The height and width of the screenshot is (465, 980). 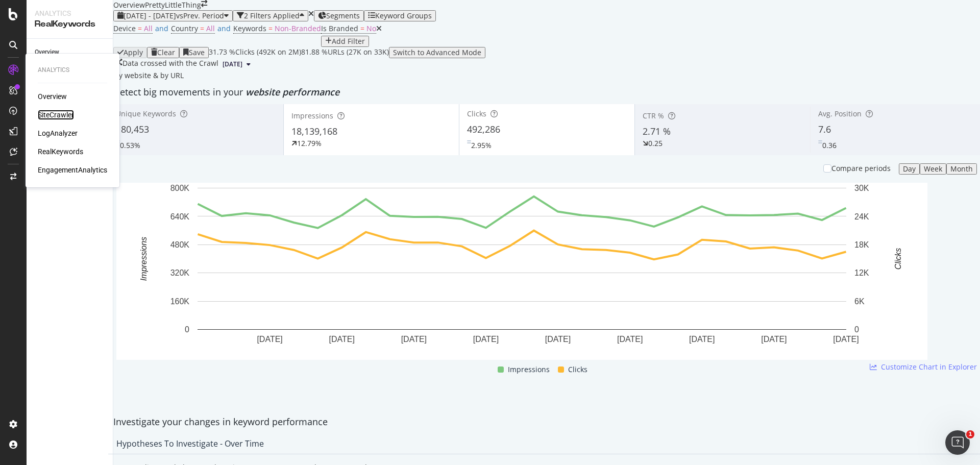 I want to click on a: LogAnalyzer, so click(x=58, y=133).